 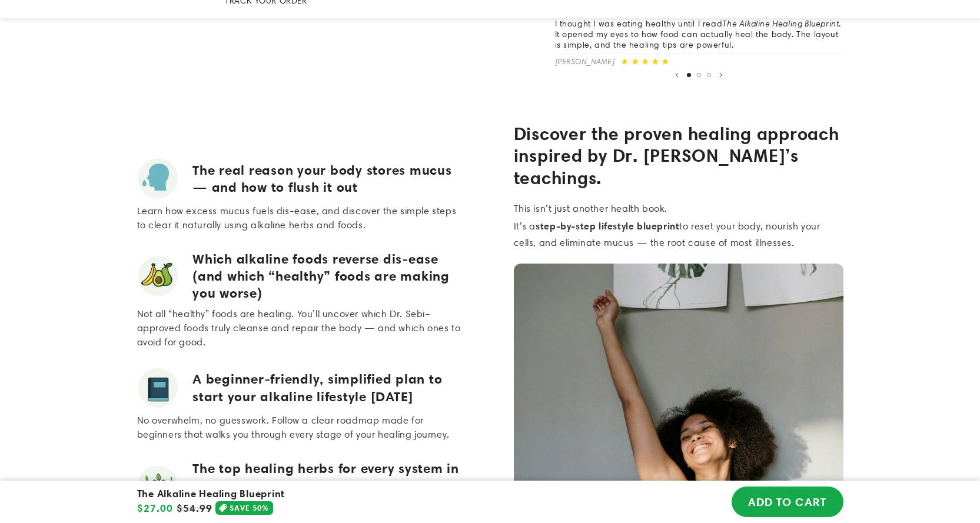 I want to click on button: Next slide, so click(x=721, y=75).